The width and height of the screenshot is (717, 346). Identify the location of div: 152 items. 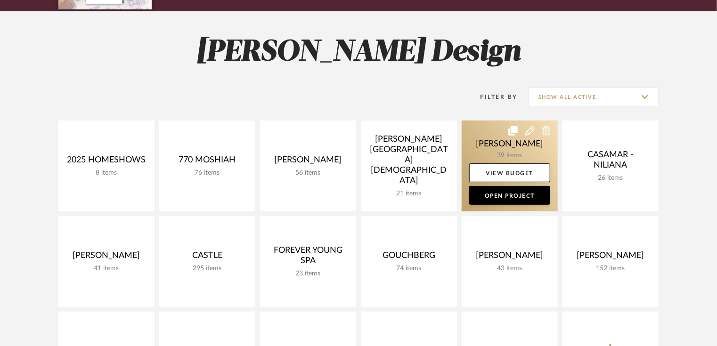
(610, 268).